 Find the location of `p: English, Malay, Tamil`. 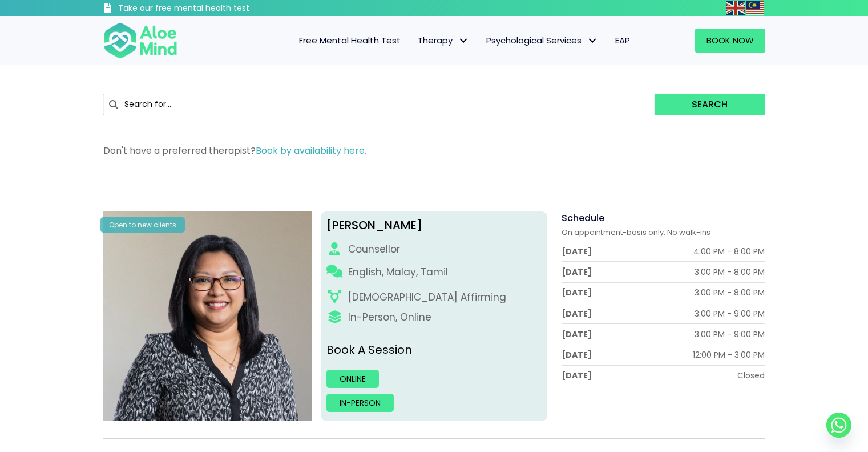

p: English, Malay, Tamil is located at coordinates (398, 272).